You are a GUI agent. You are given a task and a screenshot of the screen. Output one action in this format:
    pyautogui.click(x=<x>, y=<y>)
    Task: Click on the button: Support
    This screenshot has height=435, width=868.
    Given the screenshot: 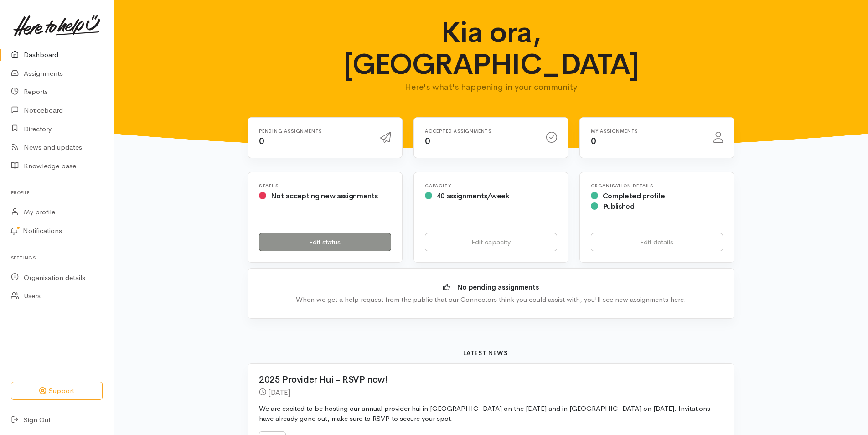 What is the action you would take?
    pyautogui.click(x=57, y=391)
    